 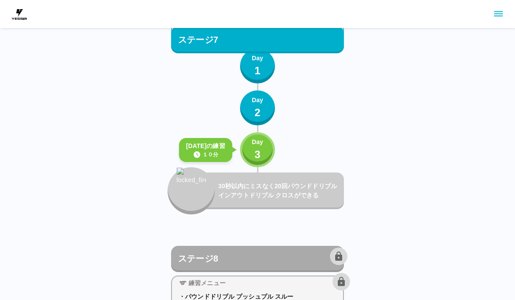 What do you see at coordinates (191, 191) in the screenshot?
I see `button: locked_fire_icon` at bounding box center [191, 191].